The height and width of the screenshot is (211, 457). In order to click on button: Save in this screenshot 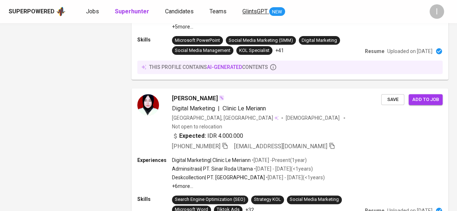, I will do `click(392, 100)`.